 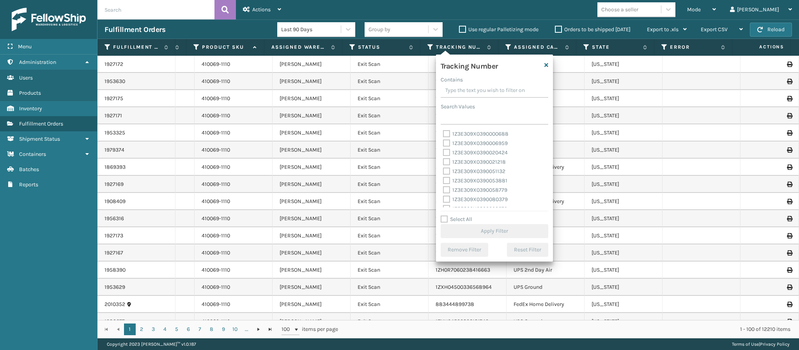 I want to click on a: 1953629, so click(x=115, y=287).